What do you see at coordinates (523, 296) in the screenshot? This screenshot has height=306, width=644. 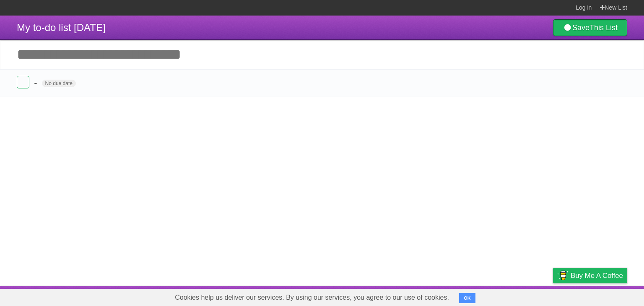 I see `a: Terms` at bounding box center [523, 296].